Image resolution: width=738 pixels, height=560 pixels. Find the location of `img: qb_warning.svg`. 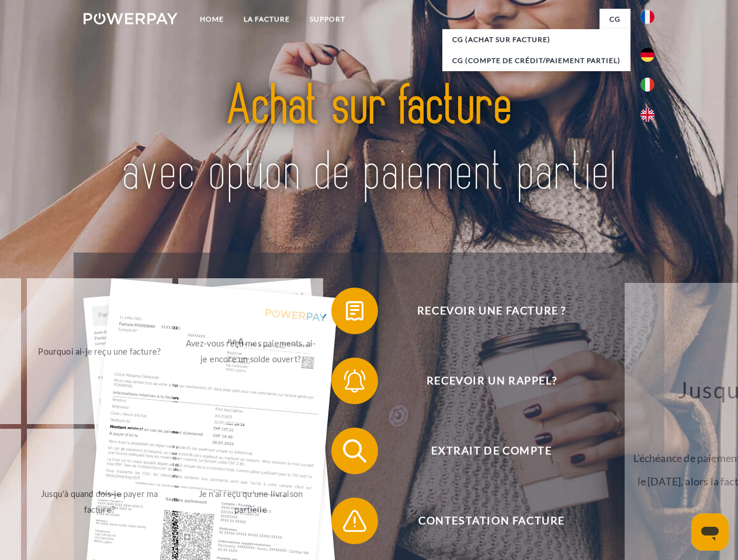

img: qb_warning.svg is located at coordinates (354, 521).